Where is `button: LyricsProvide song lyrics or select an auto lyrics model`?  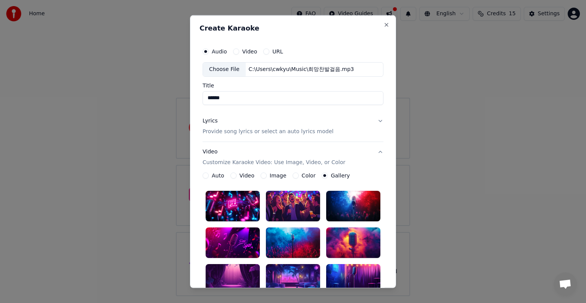 button: LyricsProvide song lyrics or select an auto lyrics model is located at coordinates (293, 126).